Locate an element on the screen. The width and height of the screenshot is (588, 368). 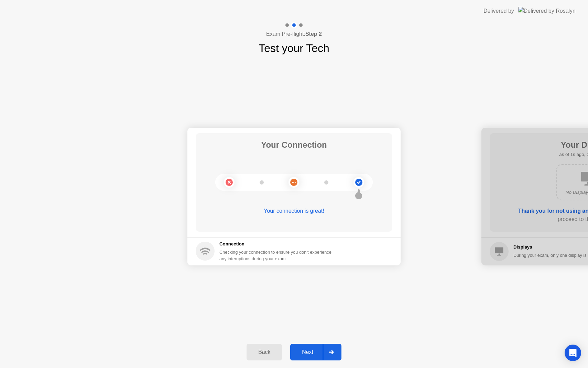
div: Back is located at coordinates (264, 352).